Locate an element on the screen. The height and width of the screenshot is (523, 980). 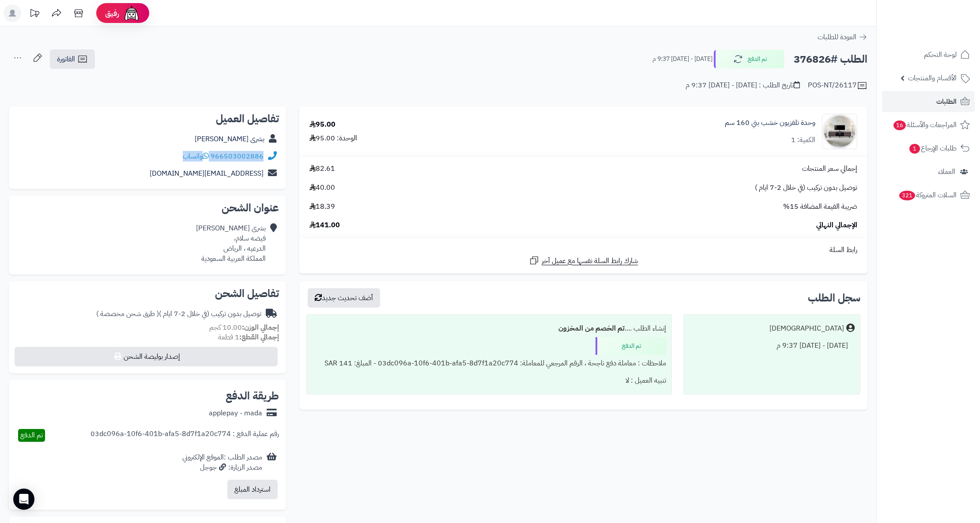
h2: الطلب #376826 is located at coordinates (830, 59).